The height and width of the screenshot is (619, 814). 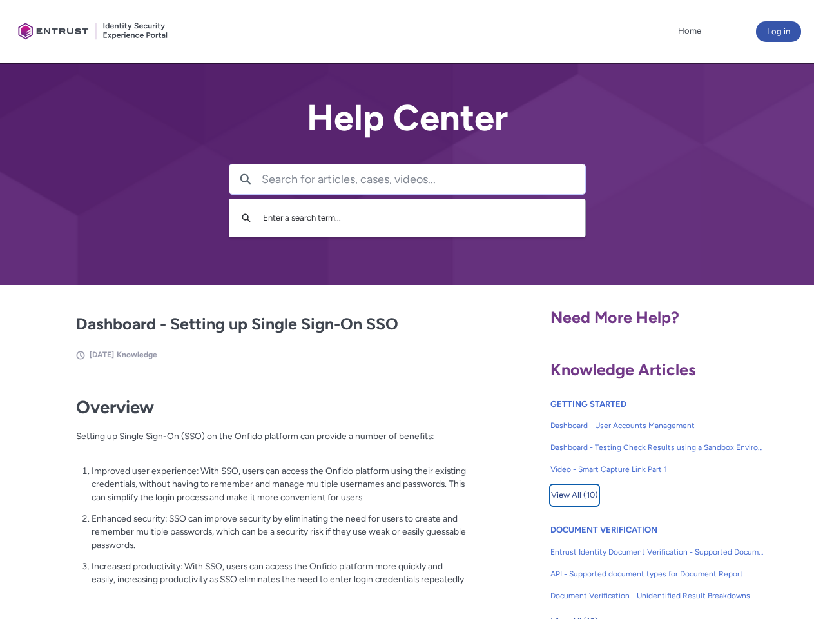 I want to click on span: Dashboard - User Accounts Management, so click(x=658, y=426).